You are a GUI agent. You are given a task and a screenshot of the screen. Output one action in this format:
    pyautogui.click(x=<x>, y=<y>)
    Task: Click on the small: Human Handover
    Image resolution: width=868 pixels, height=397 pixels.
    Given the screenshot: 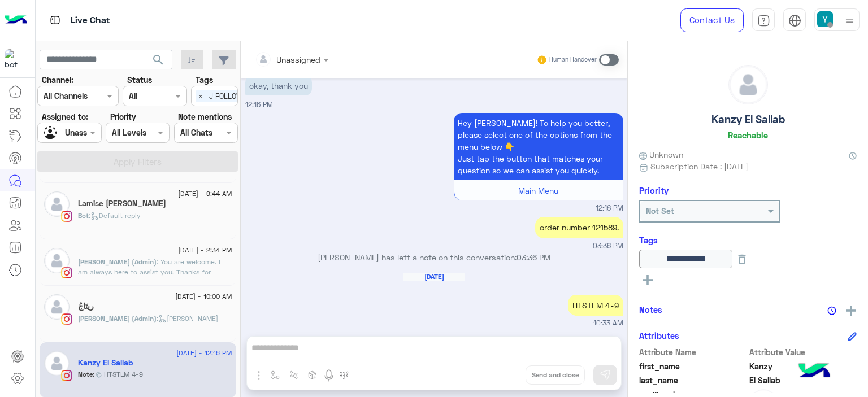 What is the action you would take?
    pyautogui.click(x=573, y=60)
    